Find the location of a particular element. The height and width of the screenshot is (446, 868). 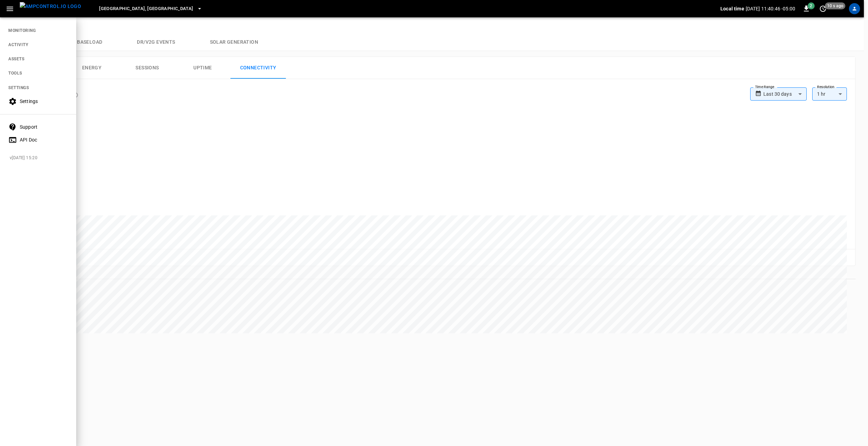

button: set refresh interval is located at coordinates (823, 9).